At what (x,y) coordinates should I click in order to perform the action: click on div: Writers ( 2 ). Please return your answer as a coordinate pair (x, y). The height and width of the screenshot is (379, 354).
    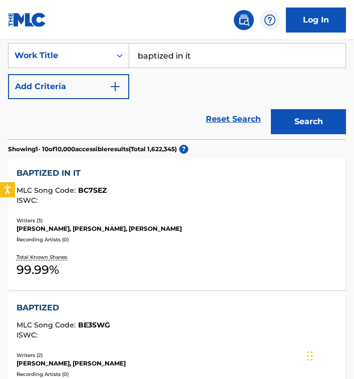
    Looking at the image, I should click on (177, 355).